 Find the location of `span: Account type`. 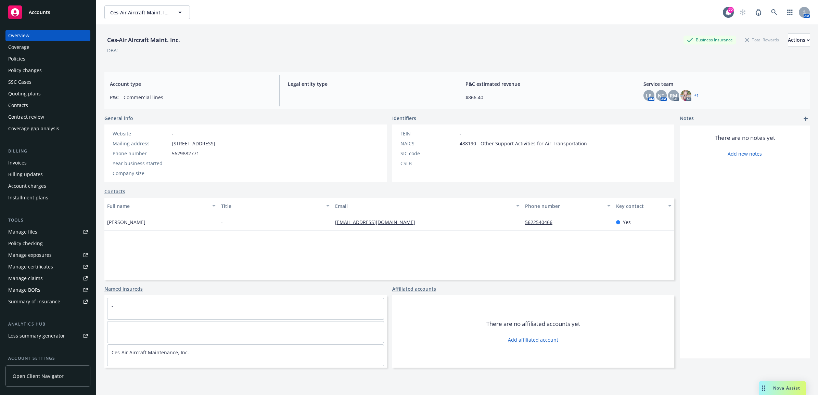

span: Account type is located at coordinates (190, 84).